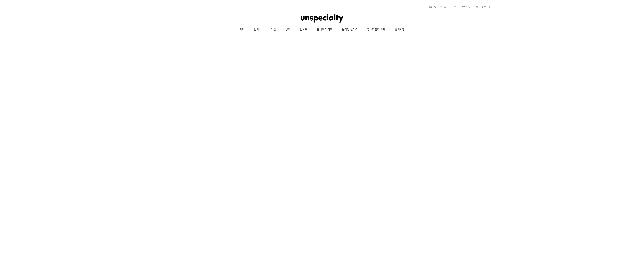 The image size is (644, 254). I want to click on a: 머신, so click(274, 29).